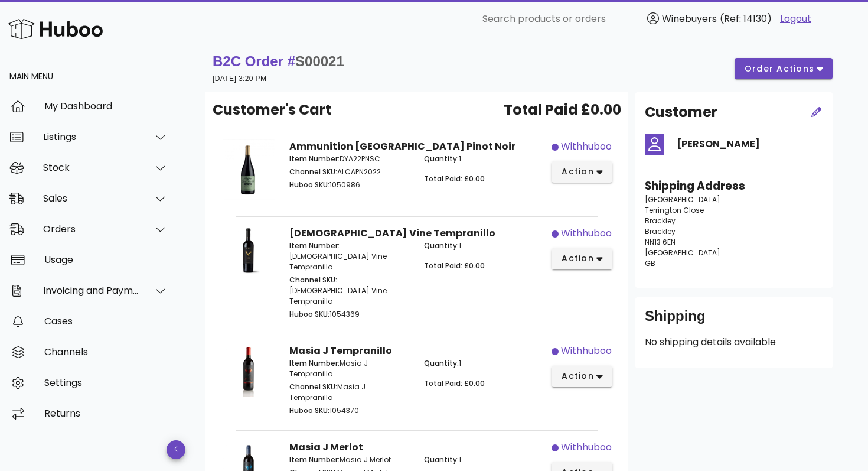 This screenshot has width=868, height=471. What do you see at coordinates (326, 446) in the screenshot?
I see `strong: Masia J Merlot` at bounding box center [326, 446].